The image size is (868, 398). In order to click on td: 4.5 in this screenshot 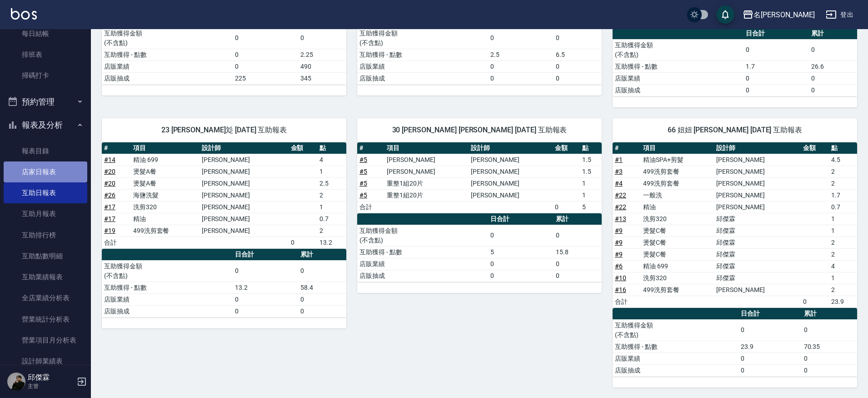, I will do `click(843, 160)`.